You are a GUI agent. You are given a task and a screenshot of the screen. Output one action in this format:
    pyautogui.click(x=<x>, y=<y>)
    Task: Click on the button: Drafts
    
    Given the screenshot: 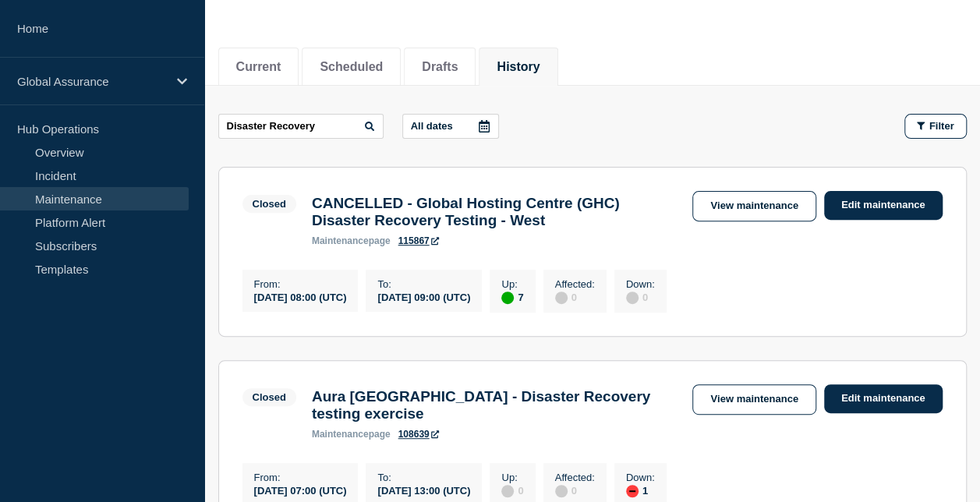 What is the action you would take?
    pyautogui.click(x=440, y=67)
    